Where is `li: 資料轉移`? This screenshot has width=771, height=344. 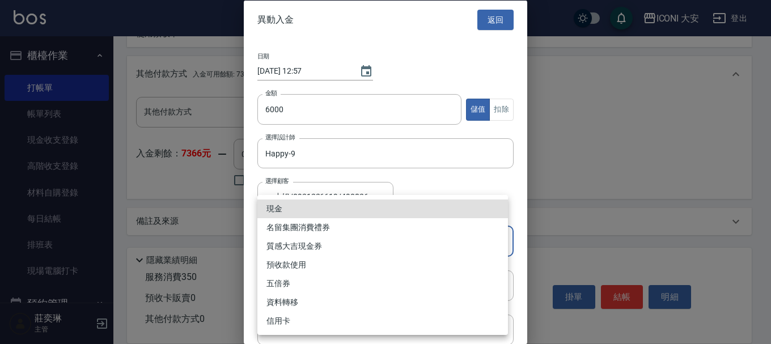 li: 資料轉移 is located at coordinates (383, 302).